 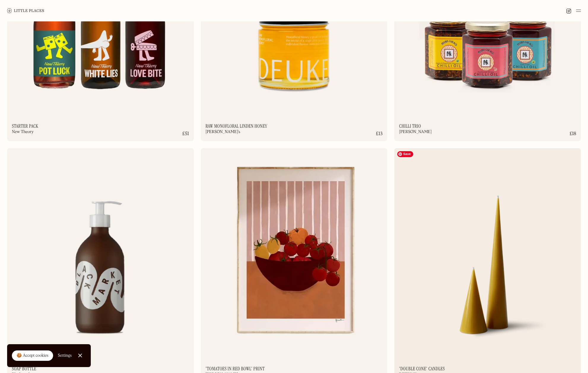 I want to click on h2: Soap Bottle, so click(x=24, y=369).